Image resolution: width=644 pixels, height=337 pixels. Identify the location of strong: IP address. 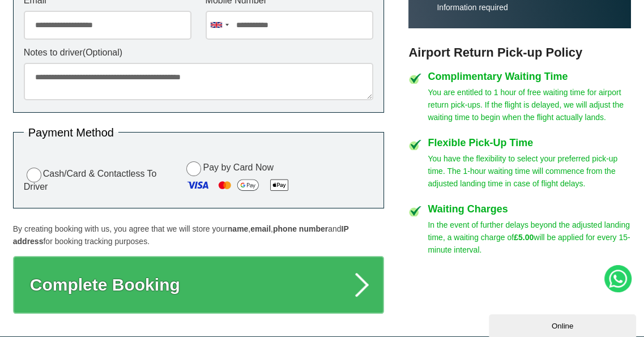
(181, 235).